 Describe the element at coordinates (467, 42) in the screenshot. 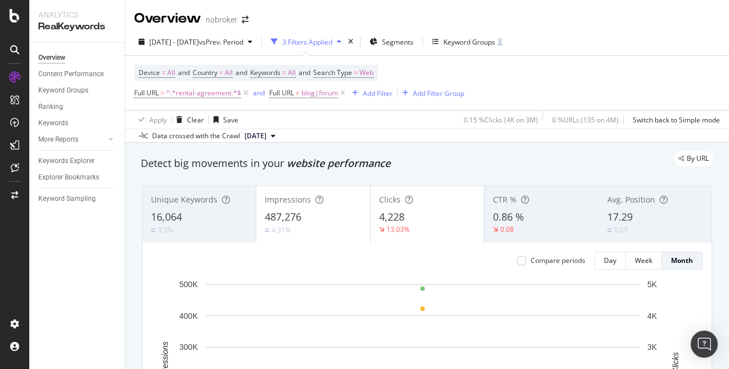

I see `button: Keyword Groups` at that location.